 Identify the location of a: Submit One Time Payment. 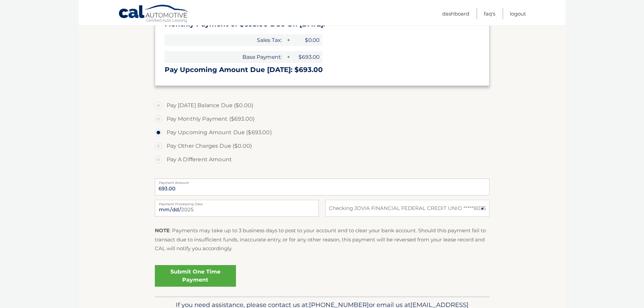
(196, 276).